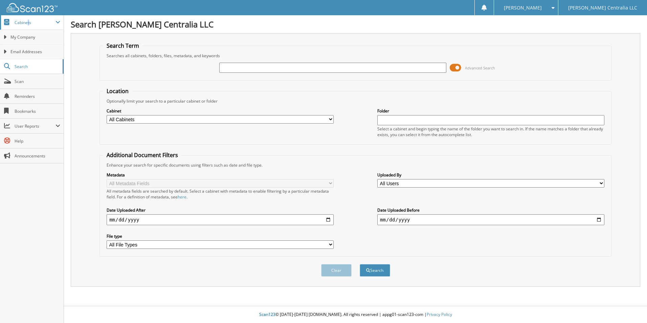  I want to click on label: Date Uploaded Before, so click(491, 210).